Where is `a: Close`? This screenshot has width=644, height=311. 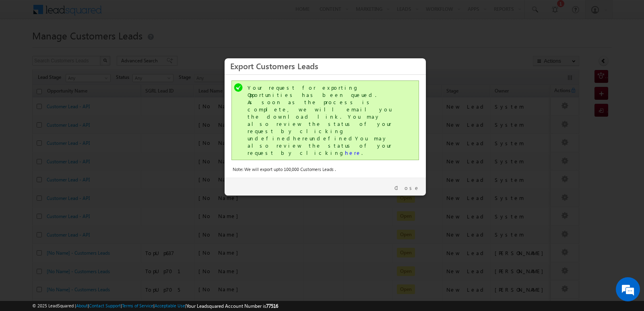
a: Close is located at coordinates (407, 188).